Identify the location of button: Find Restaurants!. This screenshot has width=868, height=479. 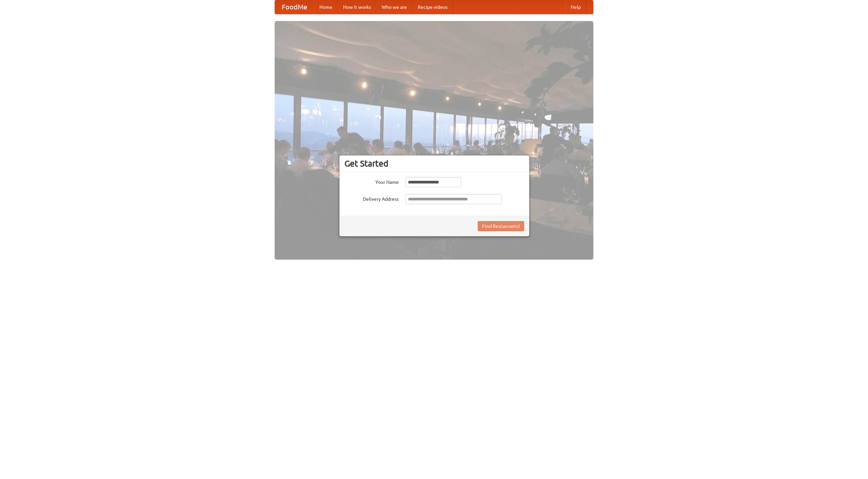
(501, 227).